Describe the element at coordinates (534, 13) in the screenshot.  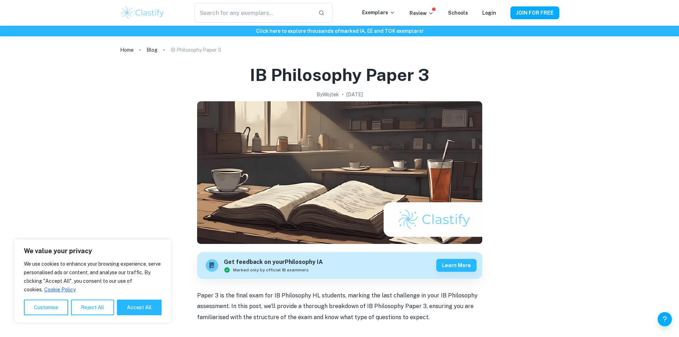
I see `a: JOIN FOR FREE` at that location.